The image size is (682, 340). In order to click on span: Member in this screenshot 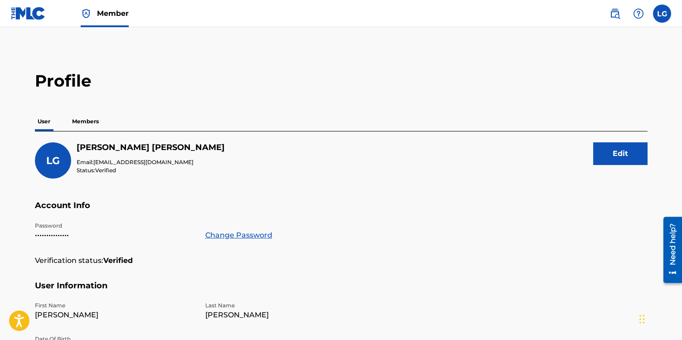, I will do `click(113, 13)`.